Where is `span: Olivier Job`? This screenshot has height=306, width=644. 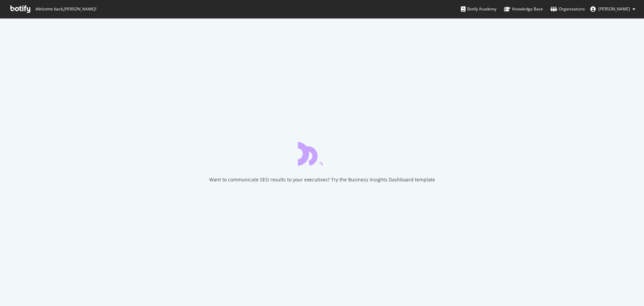
span: Olivier Job is located at coordinates (614, 9).